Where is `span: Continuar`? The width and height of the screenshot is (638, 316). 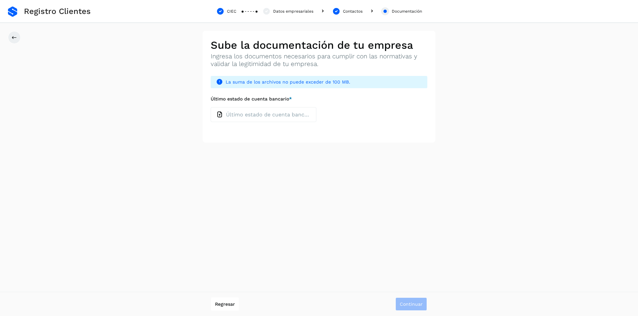
span: Continuar is located at coordinates (411, 304).